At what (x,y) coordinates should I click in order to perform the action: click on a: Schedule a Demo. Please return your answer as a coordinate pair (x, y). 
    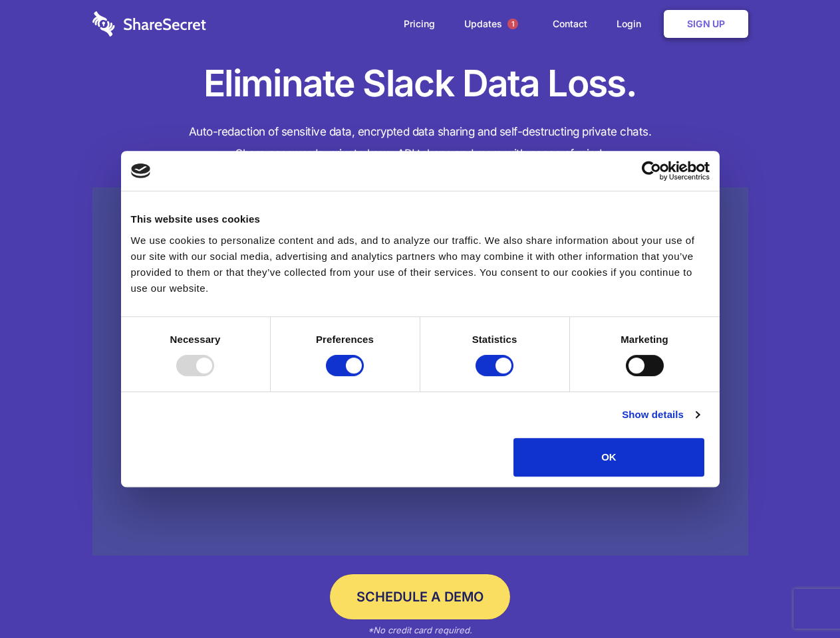
    Looking at the image, I should click on (420, 597).